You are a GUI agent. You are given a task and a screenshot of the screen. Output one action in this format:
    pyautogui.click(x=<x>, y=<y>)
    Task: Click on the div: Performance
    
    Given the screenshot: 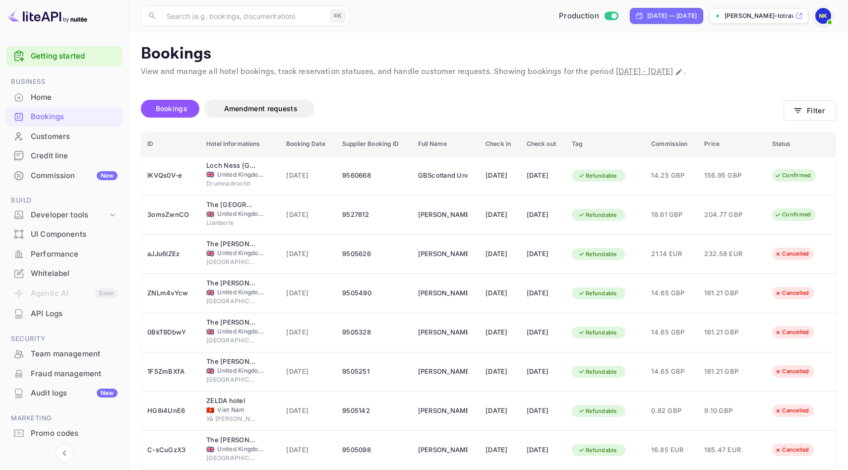 What is the action you would take?
    pyautogui.click(x=64, y=254)
    